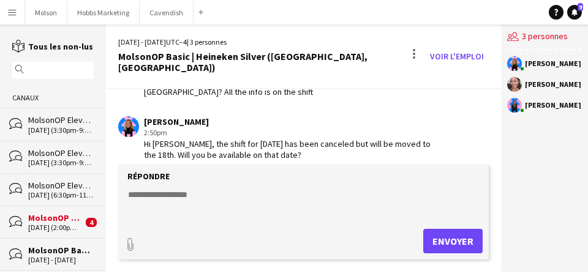  Describe the element at coordinates (148, 176) in the screenshot. I see `label: Répondre` at that location.